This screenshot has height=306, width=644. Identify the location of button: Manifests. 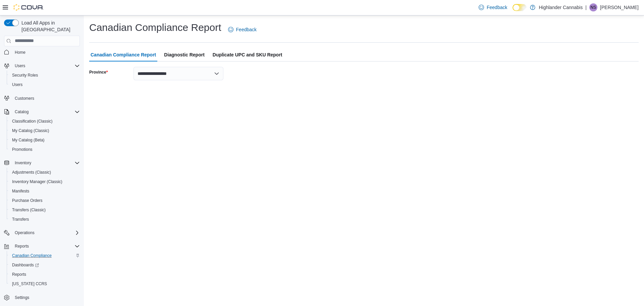
(45, 191).